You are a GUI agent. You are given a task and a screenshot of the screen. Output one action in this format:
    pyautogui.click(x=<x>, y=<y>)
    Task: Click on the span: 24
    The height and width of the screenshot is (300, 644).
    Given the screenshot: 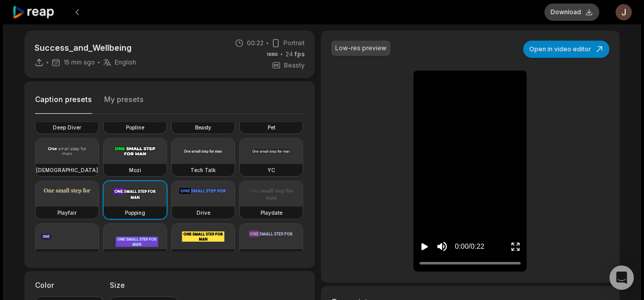 What is the action you would take?
    pyautogui.click(x=295, y=54)
    